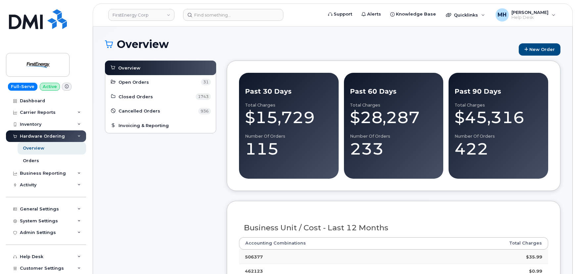 The width and height of the screenshot is (576, 274). I want to click on div: 115, so click(289, 149).